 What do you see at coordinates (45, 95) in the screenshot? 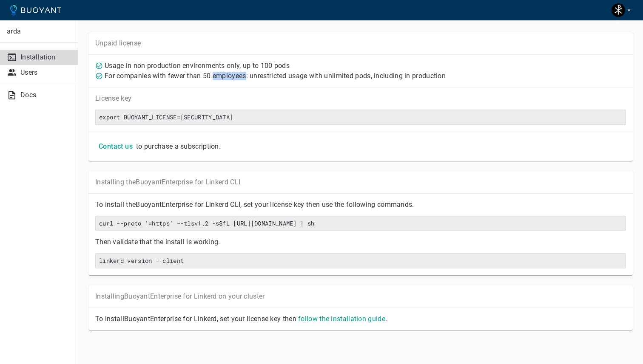
I see `p: Docs` at bounding box center [45, 95].